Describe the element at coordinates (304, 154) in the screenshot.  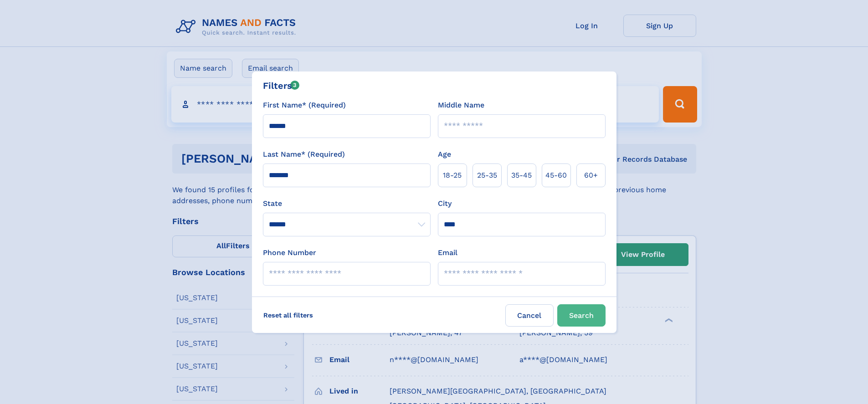
I see `label: Last Name* (Required)` at that location.